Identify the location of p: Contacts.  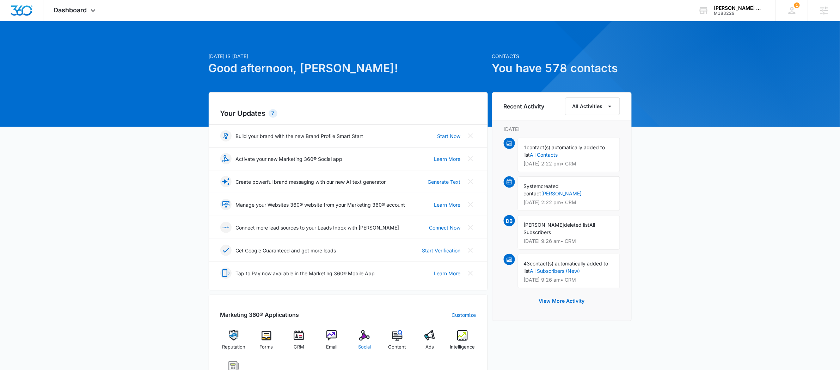
(562, 56).